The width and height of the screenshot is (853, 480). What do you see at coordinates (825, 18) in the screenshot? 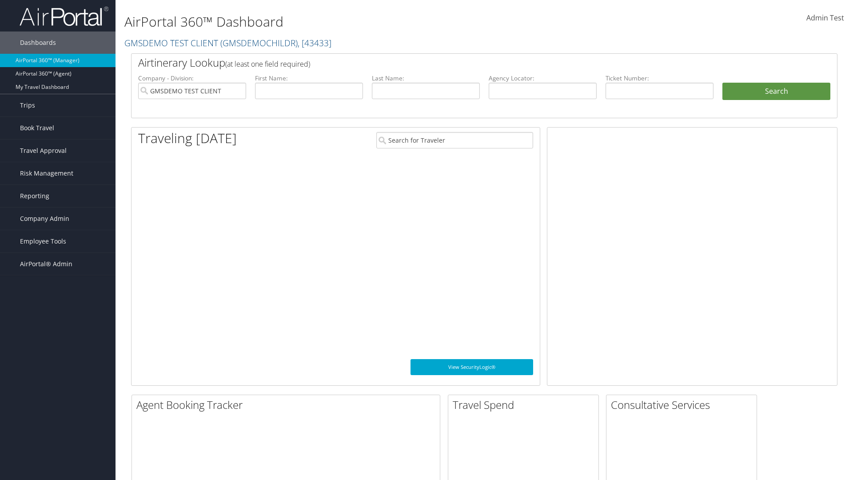
I see `span: Admin Test` at bounding box center [825, 18].